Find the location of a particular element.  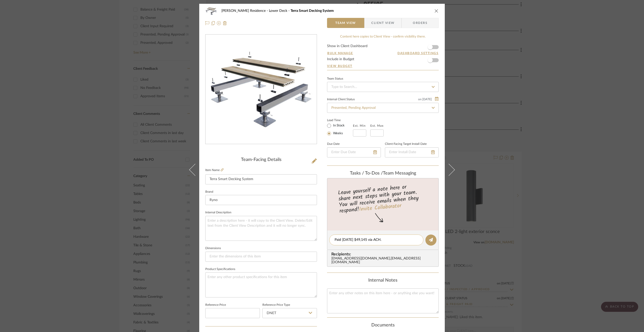

button: Dashboard Settings is located at coordinates (418, 53).